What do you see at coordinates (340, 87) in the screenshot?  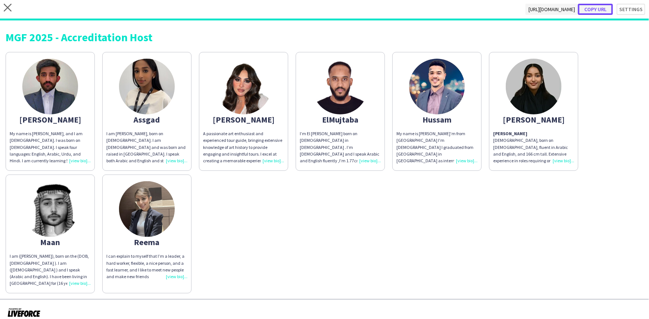 I see `img: thumb-686f5168f221e.jpeg` at bounding box center [340, 87].